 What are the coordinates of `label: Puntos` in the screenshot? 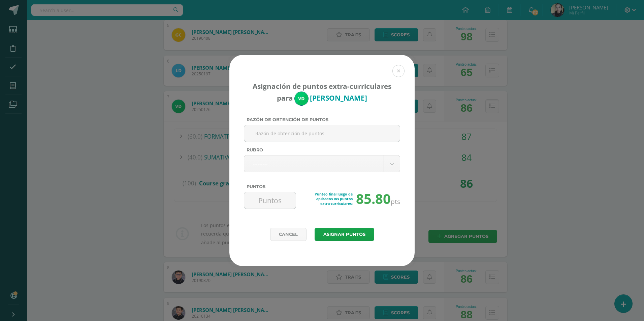 It's located at (322, 186).